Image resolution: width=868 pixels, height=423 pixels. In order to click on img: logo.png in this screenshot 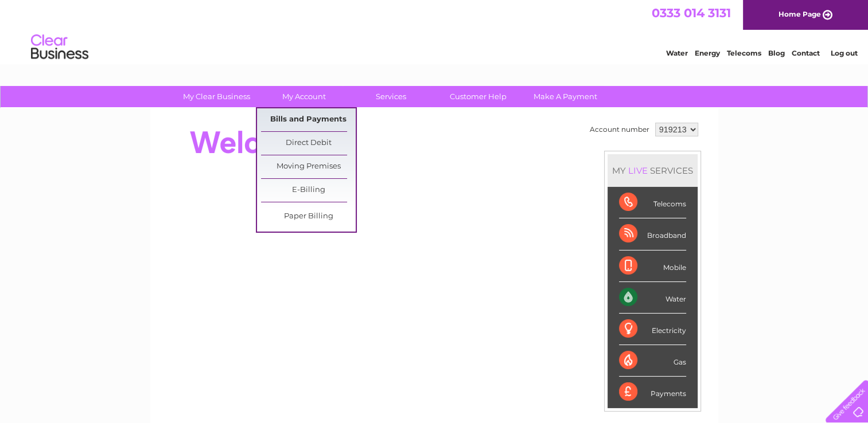, I will do `click(60, 47)`.